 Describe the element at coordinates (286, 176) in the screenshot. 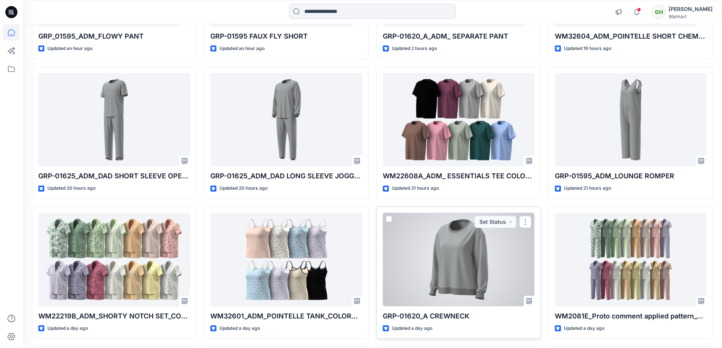

I see `p: GRP-01625_ADM_DAD LONG SLEEVE JOGGER` at that location.